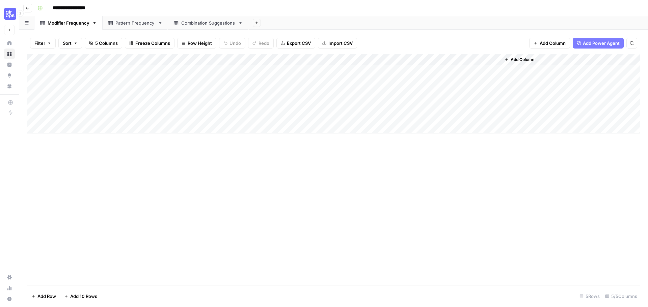  What do you see at coordinates (47, 297) in the screenshot?
I see `span: Add Row` at bounding box center [47, 297].